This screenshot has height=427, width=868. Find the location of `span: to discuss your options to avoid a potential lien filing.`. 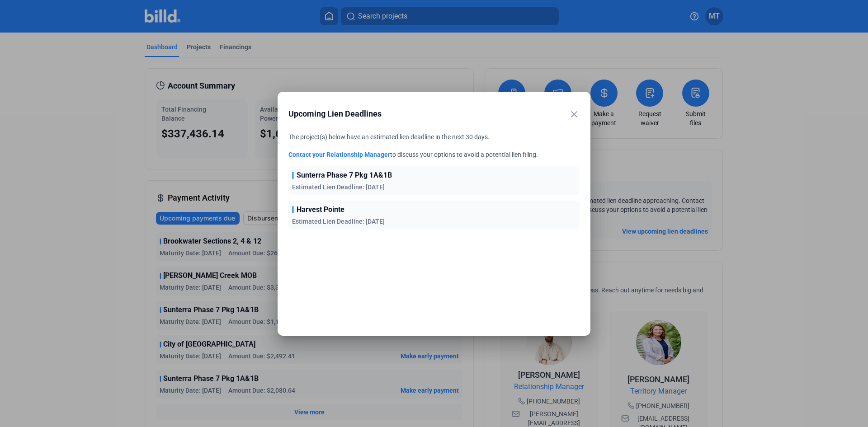

span: to discuss your options to avoid a potential lien filing. is located at coordinates (463, 155).